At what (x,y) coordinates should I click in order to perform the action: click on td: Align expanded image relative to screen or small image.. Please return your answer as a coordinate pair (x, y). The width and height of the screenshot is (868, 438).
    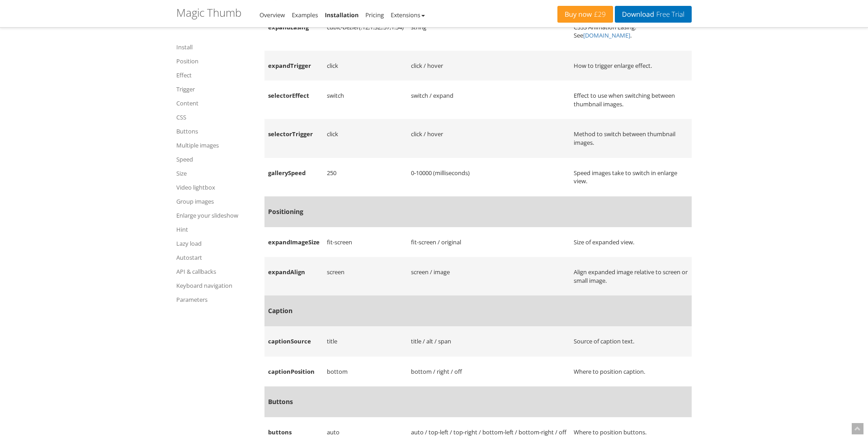
    Looking at the image, I should click on (630, 276).